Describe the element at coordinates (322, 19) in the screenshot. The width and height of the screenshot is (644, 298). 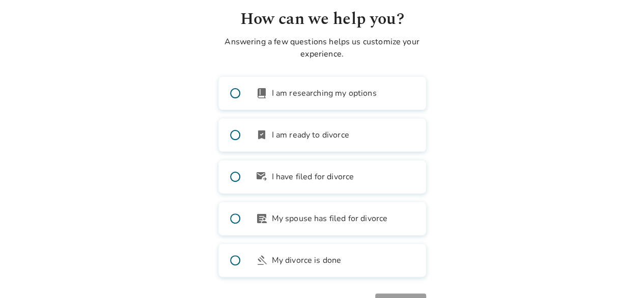
I see `h1: How can we help you?` at that location.